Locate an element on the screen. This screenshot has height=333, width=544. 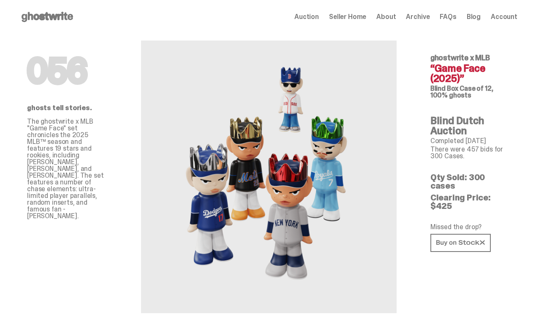
p: The ghostwrite x MLB "Game Face" set chronicles the 2025 MLB™ season and features 19 stars and ro... is located at coordinates (67, 169).